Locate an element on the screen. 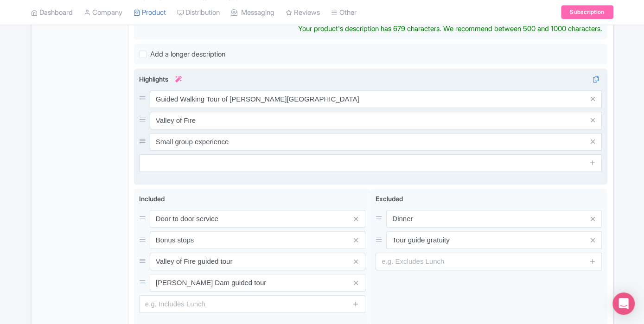  a: Subscription is located at coordinates (587, 13).